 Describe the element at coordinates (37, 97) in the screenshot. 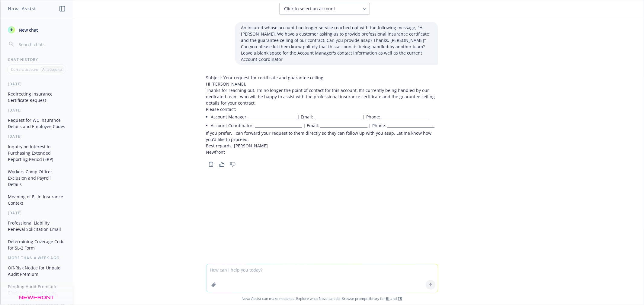

I see `button: Redirecting Insurance Certificate Request` at that location.